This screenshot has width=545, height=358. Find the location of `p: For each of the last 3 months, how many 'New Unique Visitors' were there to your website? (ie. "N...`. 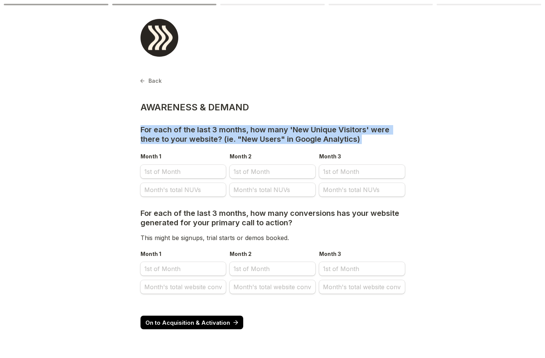

p: For each of the last 3 months, how many 'New Unique Visitors' were there to your website? (ie. "N... is located at coordinates (272, 135).